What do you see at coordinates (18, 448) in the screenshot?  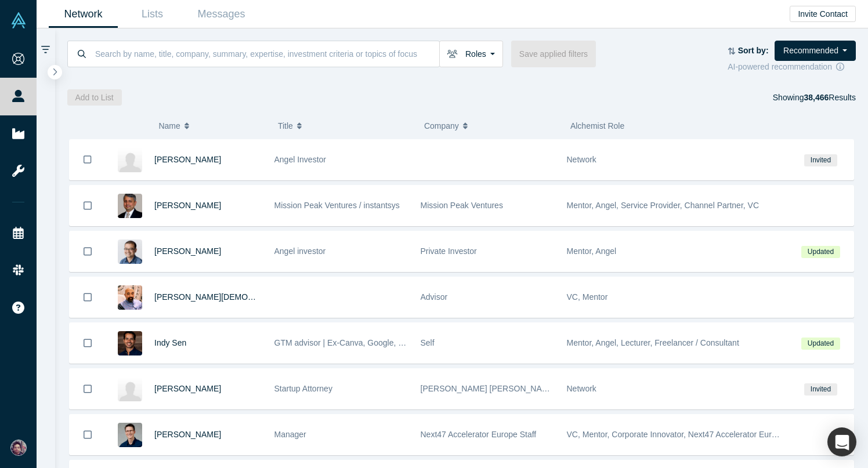 I see `img: Upinder Singh's Account` at bounding box center [18, 448].